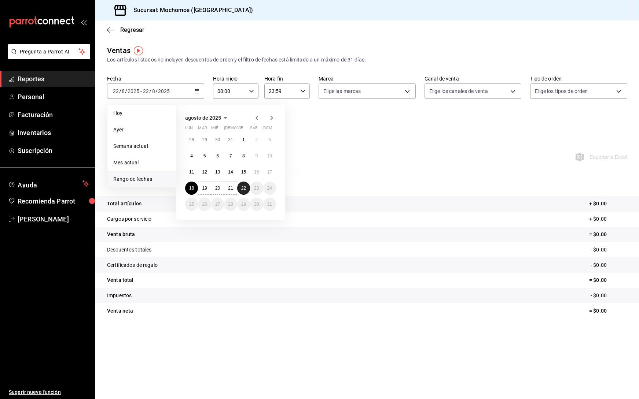  I want to click on abbr: 16 de agosto de 2025, so click(256, 172).